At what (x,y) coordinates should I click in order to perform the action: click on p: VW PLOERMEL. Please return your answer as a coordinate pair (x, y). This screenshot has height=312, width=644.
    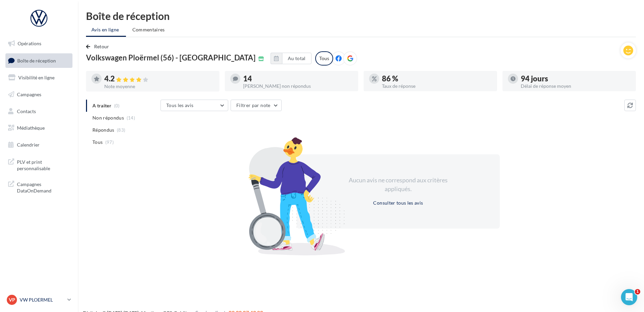
    Looking at the image, I should click on (42, 301).